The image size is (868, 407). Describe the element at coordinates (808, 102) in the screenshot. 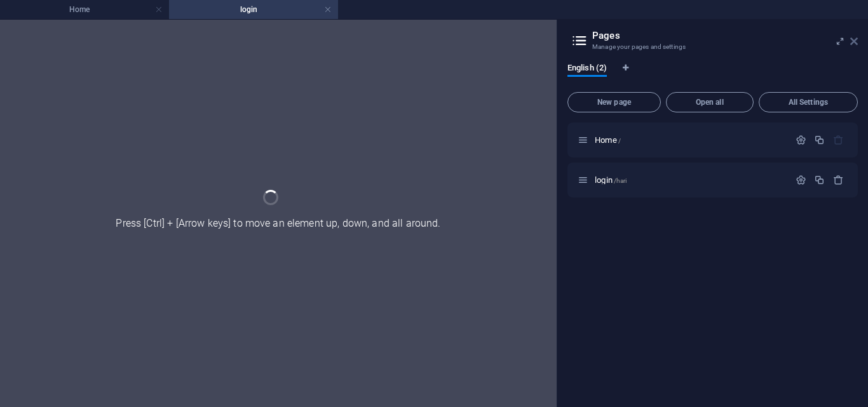

I see `button: All Settings` at that location.